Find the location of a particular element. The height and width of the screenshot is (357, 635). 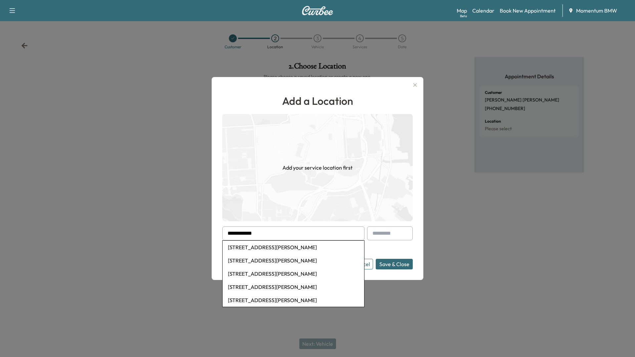

a: Book New Appointment is located at coordinates (528, 11).